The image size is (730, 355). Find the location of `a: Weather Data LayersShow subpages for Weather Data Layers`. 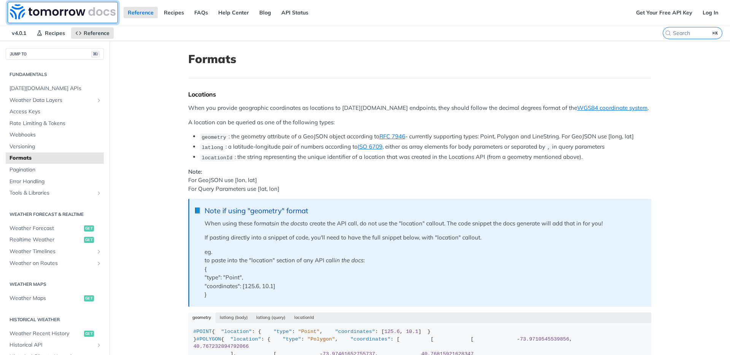

a: Weather Data LayersShow subpages for Weather Data Layers is located at coordinates (55, 100).